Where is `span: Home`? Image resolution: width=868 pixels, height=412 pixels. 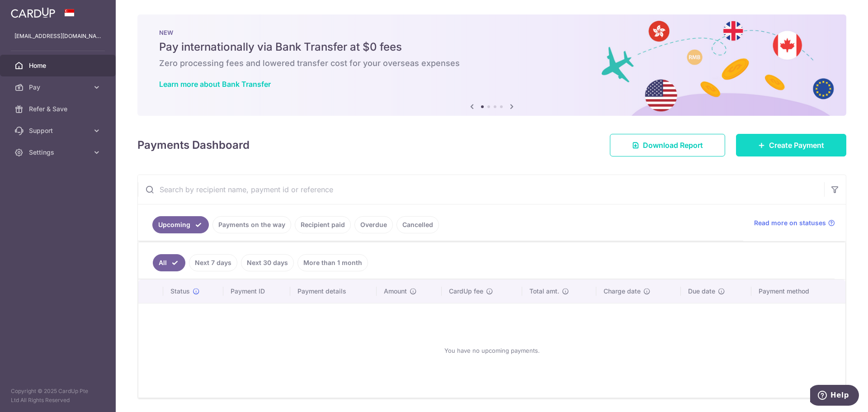
span: Home is located at coordinates (58, 66).